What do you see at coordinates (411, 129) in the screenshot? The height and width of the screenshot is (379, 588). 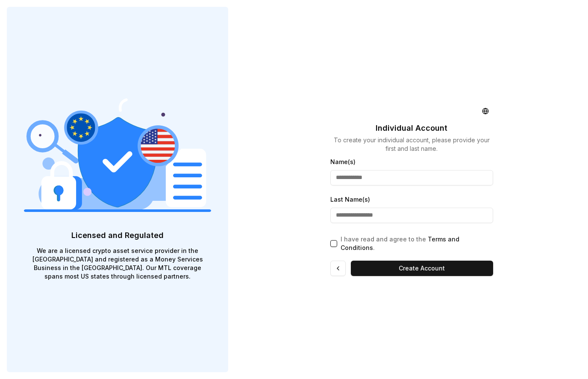 I see `p: Individual Account` at bounding box center [411, 129].